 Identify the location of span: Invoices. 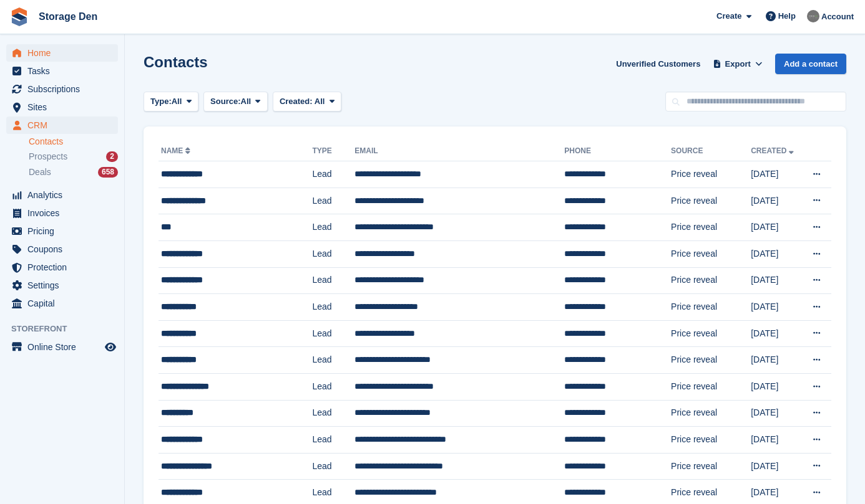
(65, 213).